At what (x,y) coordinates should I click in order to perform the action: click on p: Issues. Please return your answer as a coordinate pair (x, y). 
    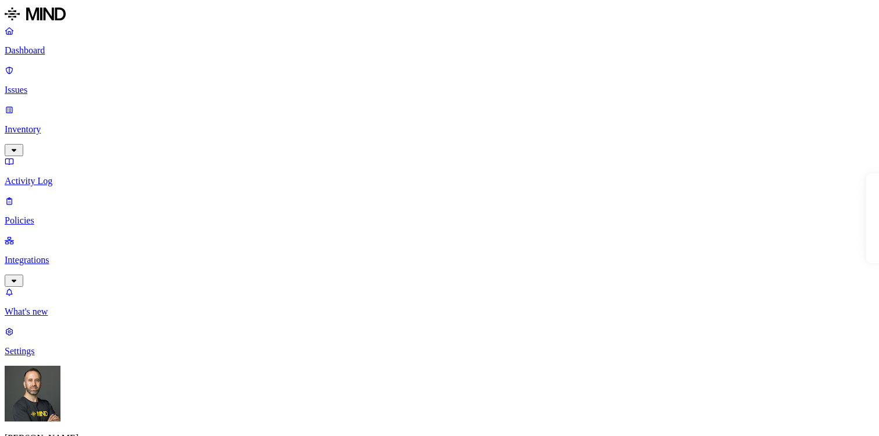
    Looking at the image, I should click on (439, 90).